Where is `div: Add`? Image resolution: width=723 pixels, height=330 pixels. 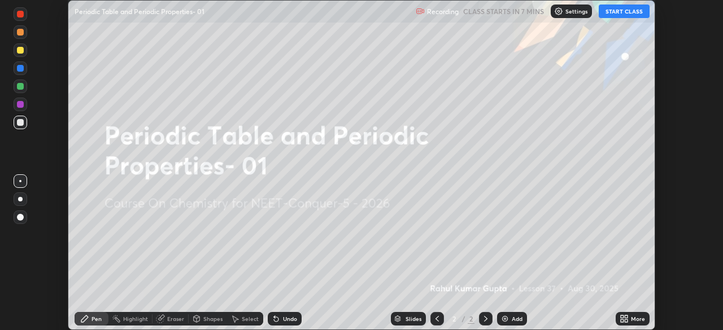 div: Add is located at coordinates (517, 319).